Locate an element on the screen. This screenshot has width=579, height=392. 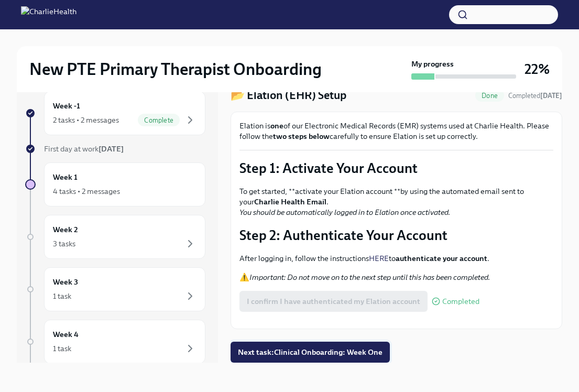
span: Complete is located at coordinates (159, 120).